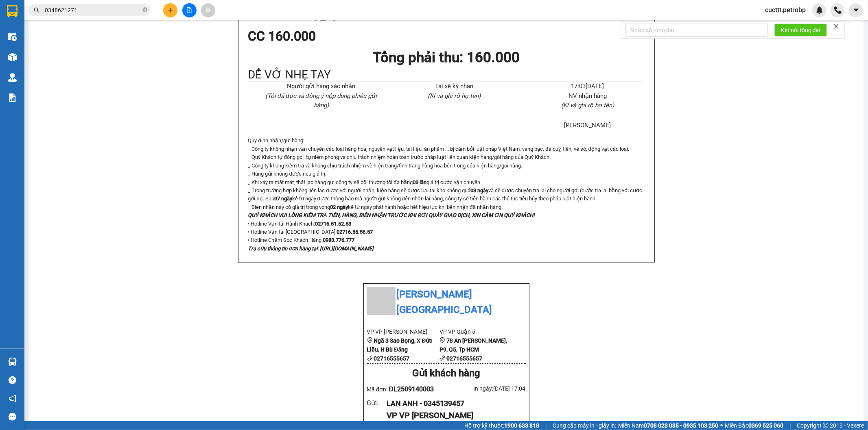 The height and width of the screenshot is (430, 868). Describe the element at coordinates (502, 426) in the screenshot. I see `span: Hỗ trợ kỹ thuật:` at that location.